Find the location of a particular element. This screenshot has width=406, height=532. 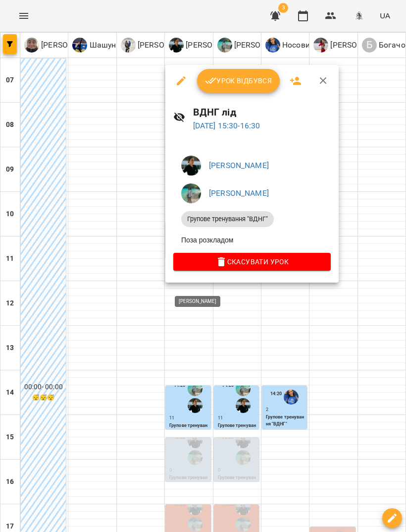

li: Поза розкладом is located at coordinates (253, 239).